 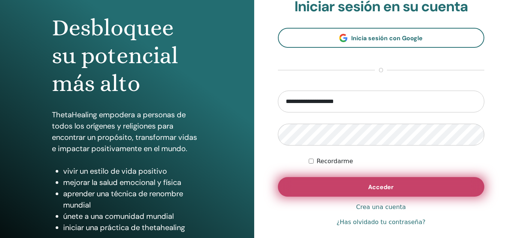 I want to click on a: ¿Has olvidado tu contraseña?, so click(x=381, y=222).